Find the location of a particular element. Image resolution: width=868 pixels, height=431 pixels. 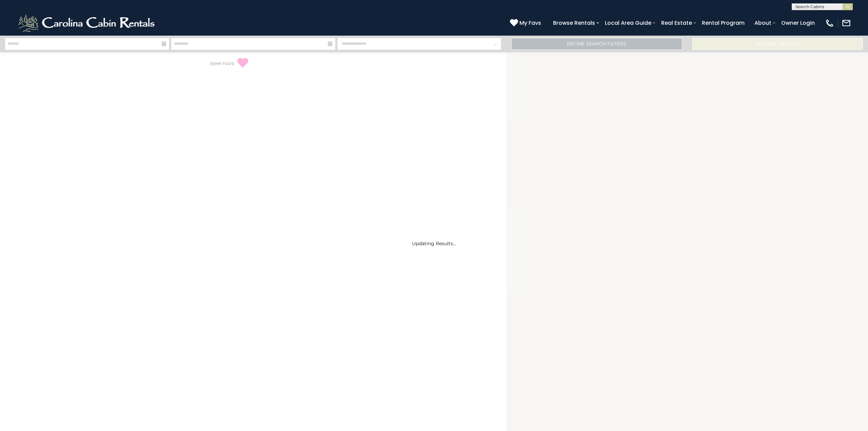

a: Real Estate is located at coordinates (676, 22).